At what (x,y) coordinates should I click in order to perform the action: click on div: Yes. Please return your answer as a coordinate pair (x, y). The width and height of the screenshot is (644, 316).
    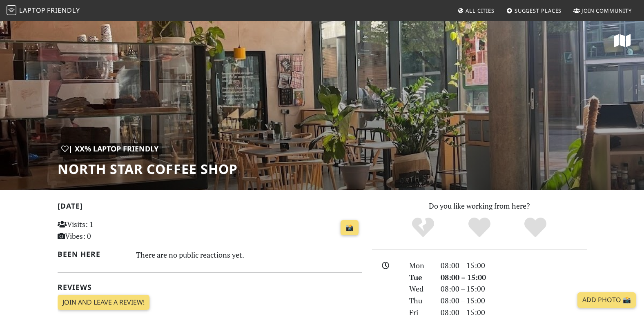
    Looking at the image, I should click on (479, 227).